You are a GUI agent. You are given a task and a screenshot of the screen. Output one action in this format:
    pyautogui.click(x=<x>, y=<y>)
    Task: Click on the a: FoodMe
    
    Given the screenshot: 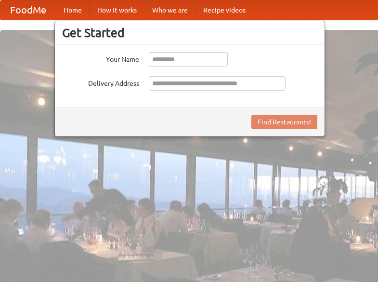 What is the action you would take?
    pyautogui.click(x=28, y=10)
    